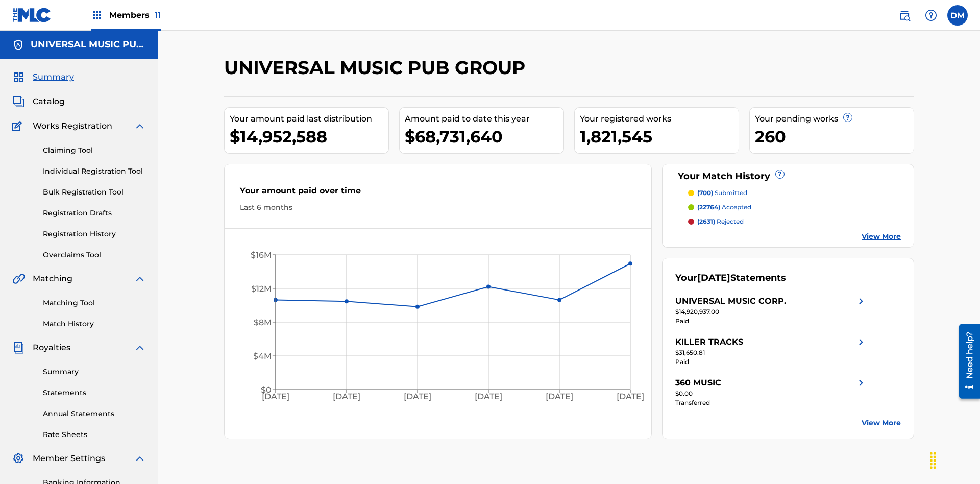  What do you see at coordinates (706, 221) in the screenshot?
I see `span: (2631)` at bounding box center [706, 221].